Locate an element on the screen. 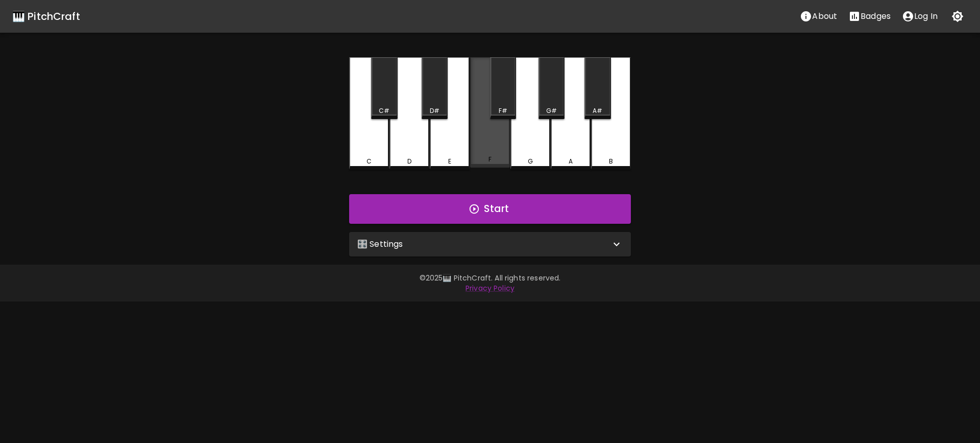  p: Log In is located at coordinates (926, 16).